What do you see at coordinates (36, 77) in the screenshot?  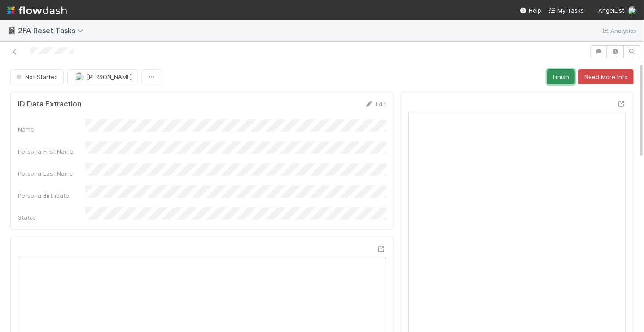 I see `span: Not Started` at bounding box center [36, 77].